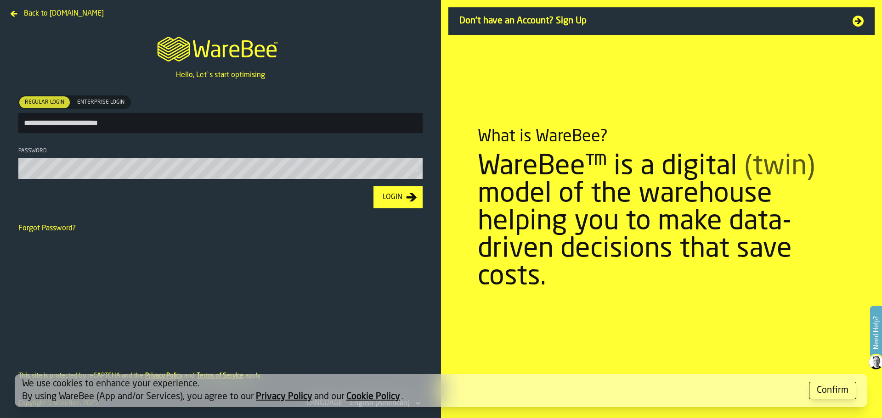 The height and width of the screenshot is (418, 882). What do you see at coordinates (220, 151) in the screenshot?
I see `div: Password` at bounding box center [220, 151].